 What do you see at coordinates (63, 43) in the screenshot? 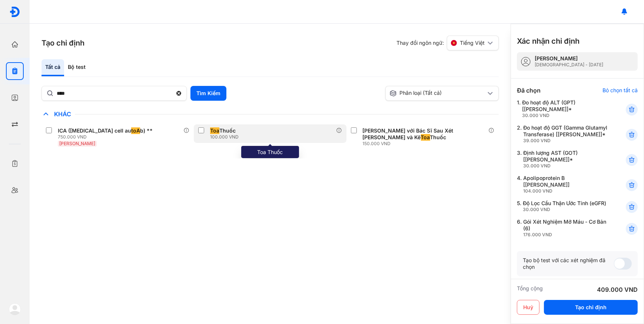
I see `h3: Tạo chỉ định` at bounding box center [63, 43].